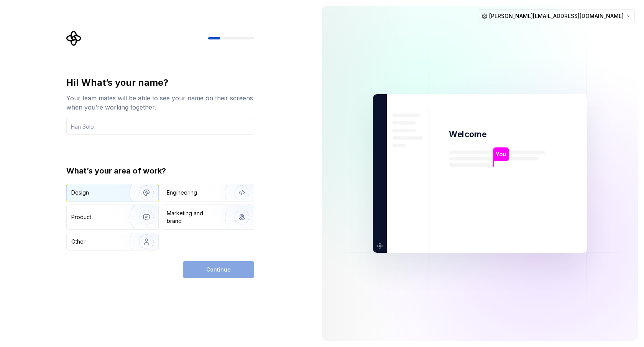 This screenshot has width=644, height=347. What do you see at coordinates (160, 171) in the screenshot?
I see `div: What’s your area of work?` at bounding box center [160, 171].